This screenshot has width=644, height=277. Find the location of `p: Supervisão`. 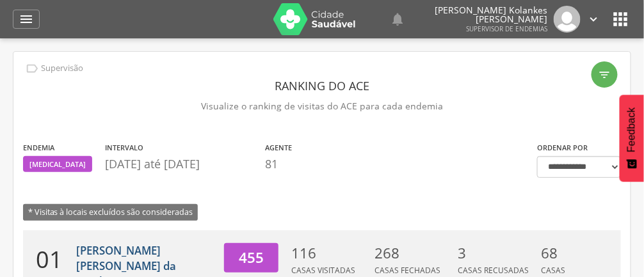

p: Supervisão is located at coordinates (62, 69).